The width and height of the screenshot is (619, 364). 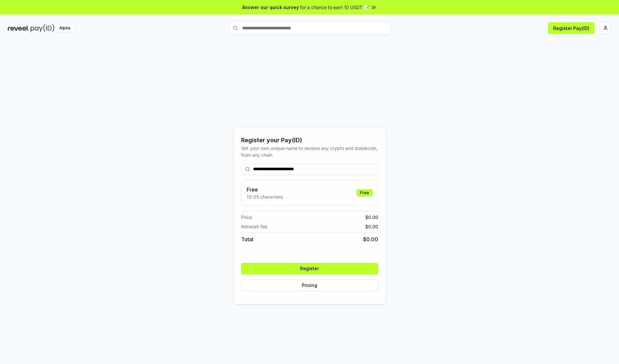 I want to click on span: Total, so click(x=247, y=239).